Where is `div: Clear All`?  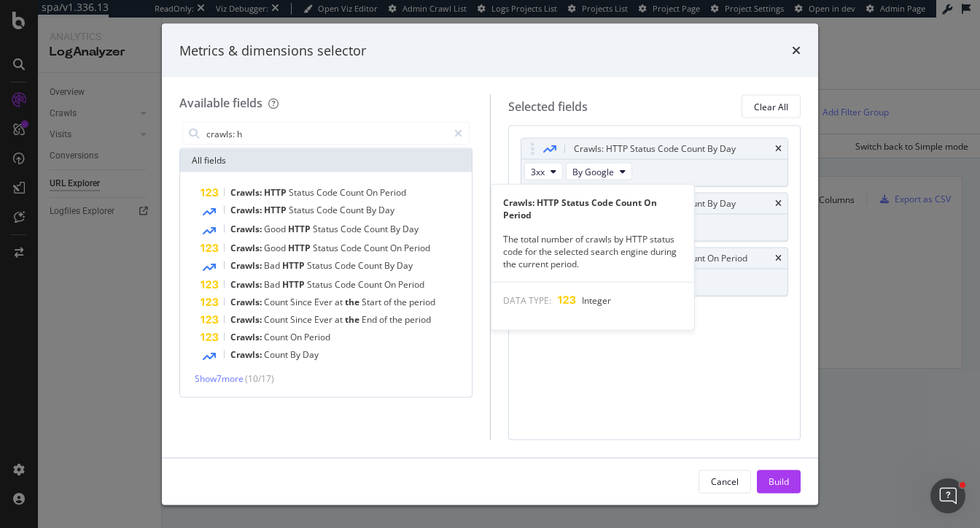
div: Clear All is located at coordinates (771, 105).